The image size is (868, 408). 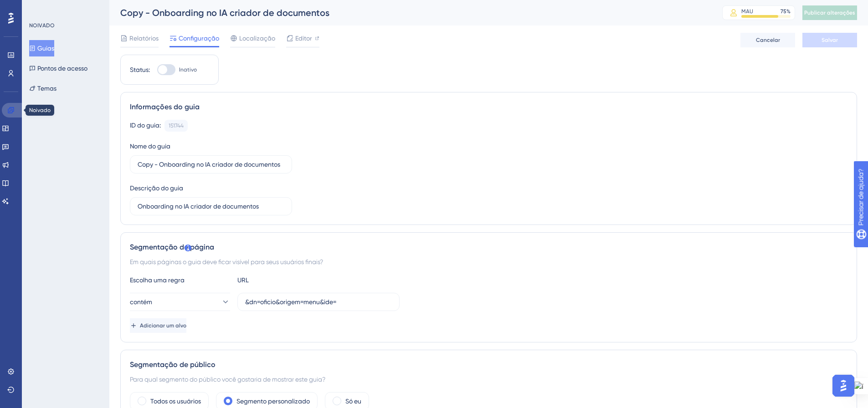 I want to click on font: MAU, so click(x=747, y=11).